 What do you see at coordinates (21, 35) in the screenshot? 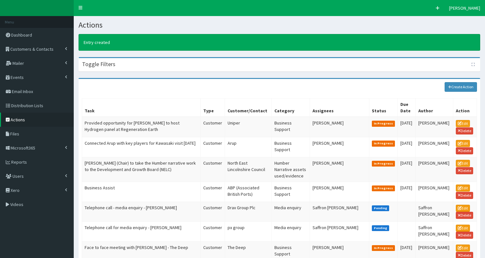
I see `span: Dashboard` at bounding box center [21, 35].